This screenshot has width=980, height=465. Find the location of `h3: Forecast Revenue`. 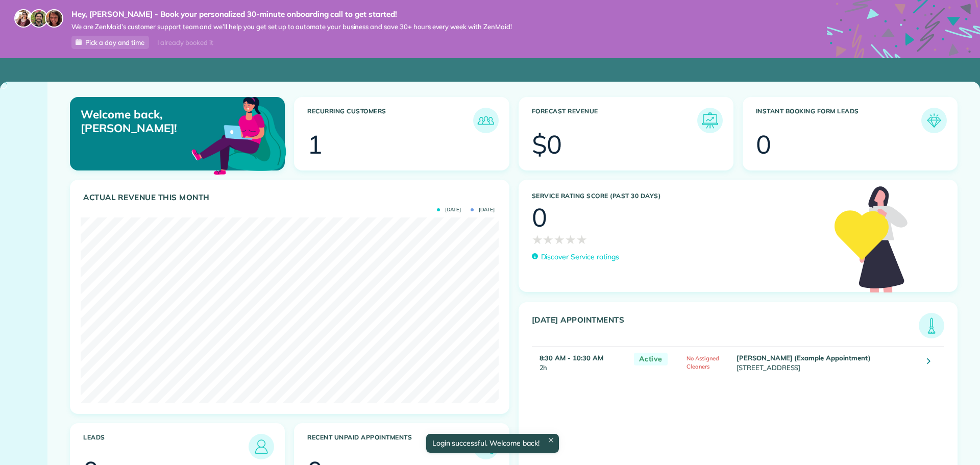

h3: Forecast Revenue is located at coordinates (614, 120).